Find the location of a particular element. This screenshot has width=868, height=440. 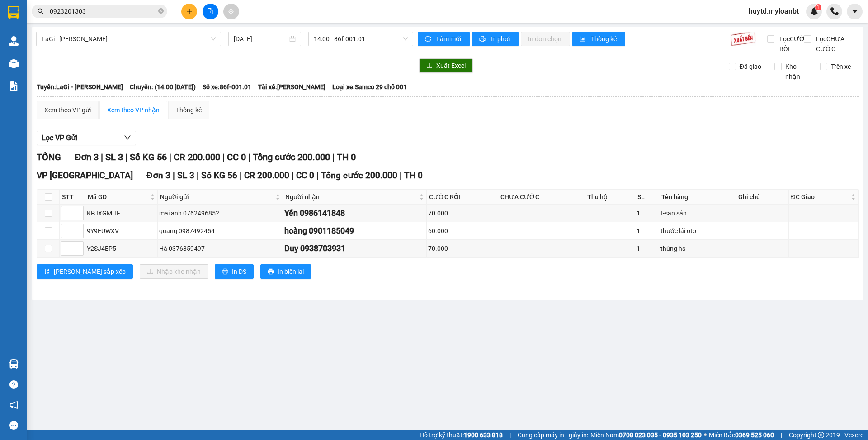

span: In DS is located at coordinates (239, 271).